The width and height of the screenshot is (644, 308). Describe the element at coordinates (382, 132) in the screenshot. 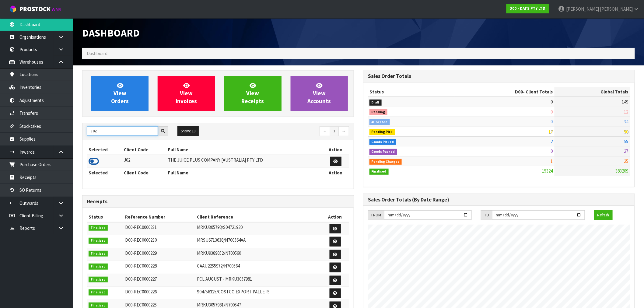

I see `span: Pending Pick` at that location.